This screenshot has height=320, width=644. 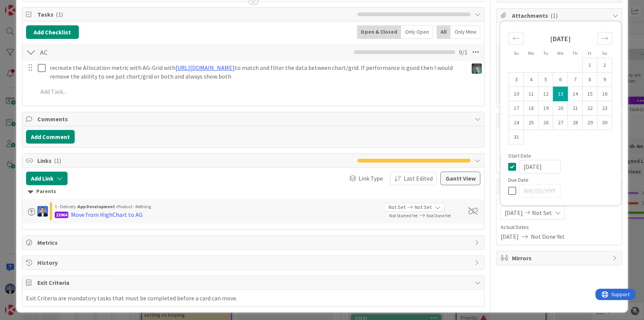 What do you see at coordinates (560, 258) in the screenshot?
I see `span: Mirrors` at bounding box center [560, 258].